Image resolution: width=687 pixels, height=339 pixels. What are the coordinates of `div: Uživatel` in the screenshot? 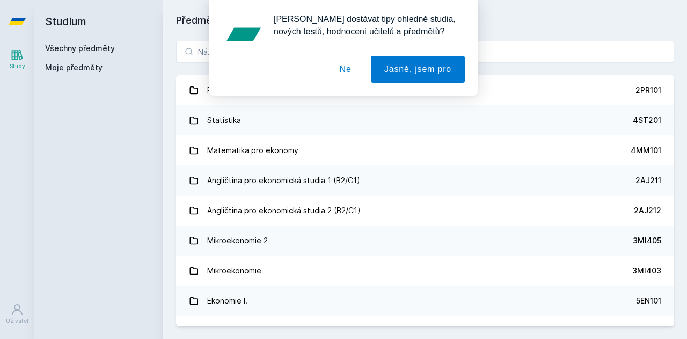 It's located at (17, 320).